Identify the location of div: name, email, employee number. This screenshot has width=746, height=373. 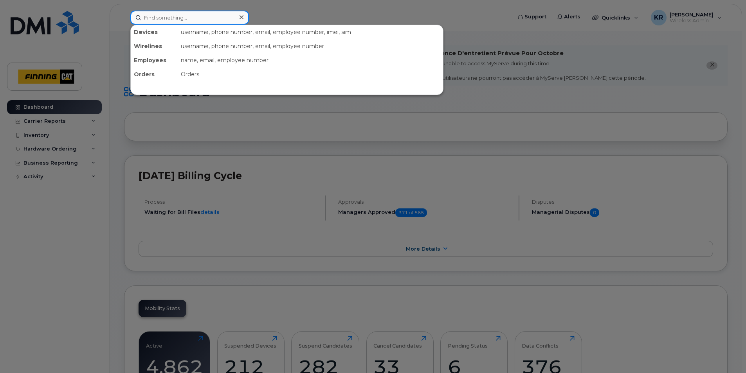
(310, 60).